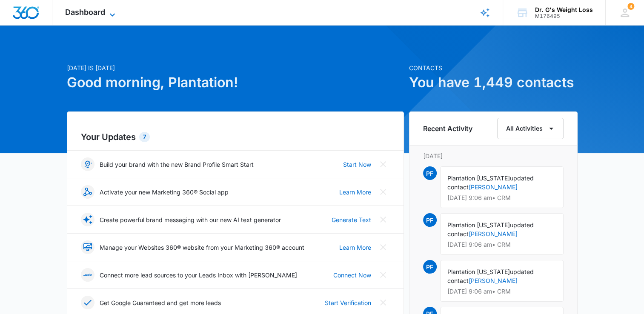 Image resolution: width=644 pixels, height=314 pixels. I want to click on h6: Recent Activity, so click(448, 128).